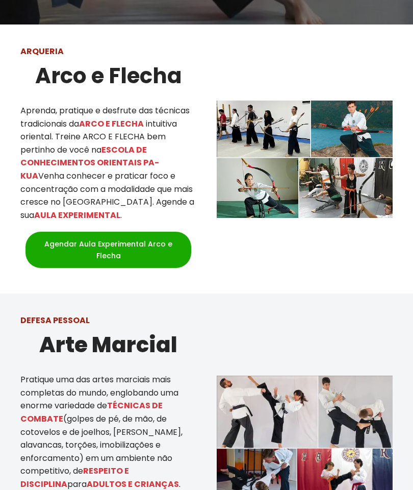 This screenshot has height=490, width=413. Describe the element at coordinates (91, 412) in the screenshot. I see `mark: TÉCNICAS DE COMBATE` at that location.